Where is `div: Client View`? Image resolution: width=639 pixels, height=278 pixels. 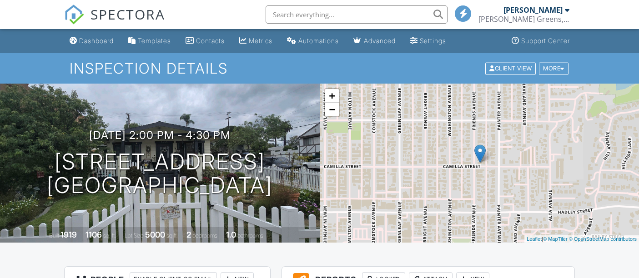 div: Client View is located at coordinates (511, 68).